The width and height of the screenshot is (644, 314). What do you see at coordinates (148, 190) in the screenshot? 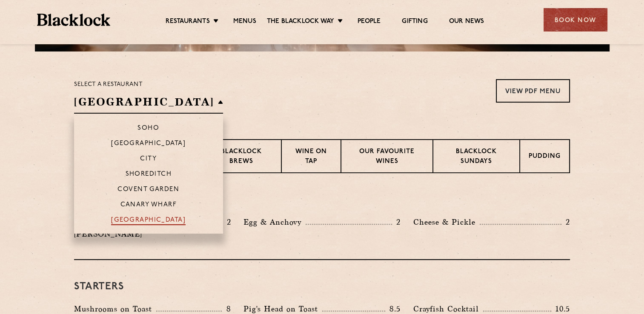
I see `p: Covent Garden` at bounding box center [148, 190].